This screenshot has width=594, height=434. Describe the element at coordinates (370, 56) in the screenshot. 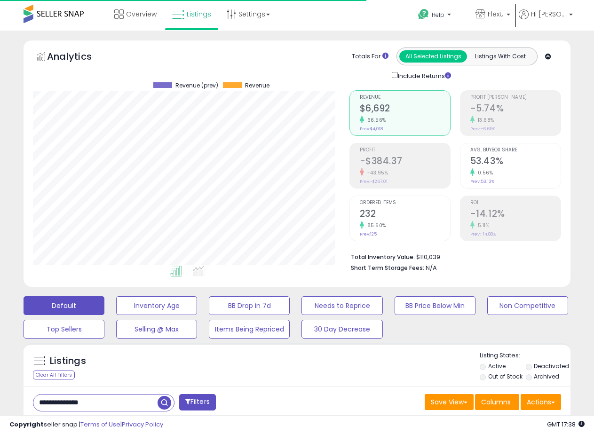

I see `div: Totals For` at that location.